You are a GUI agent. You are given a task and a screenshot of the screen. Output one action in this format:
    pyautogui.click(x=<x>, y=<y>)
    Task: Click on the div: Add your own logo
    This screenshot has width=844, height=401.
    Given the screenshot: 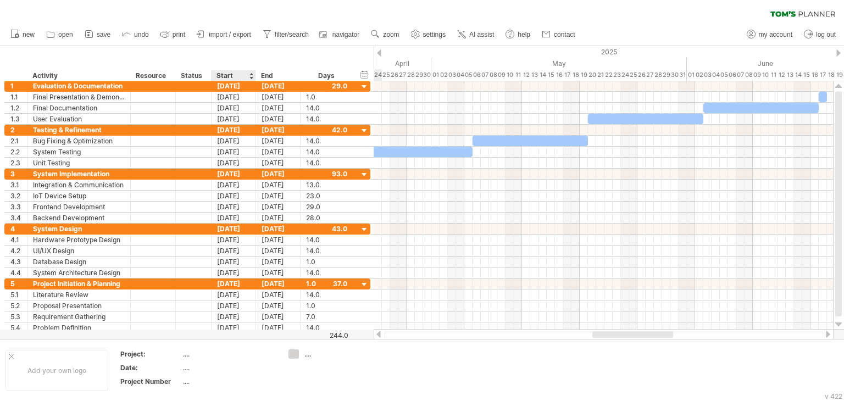 What is the action you would take?
    pyautogui.click(x=57, y=370)
    